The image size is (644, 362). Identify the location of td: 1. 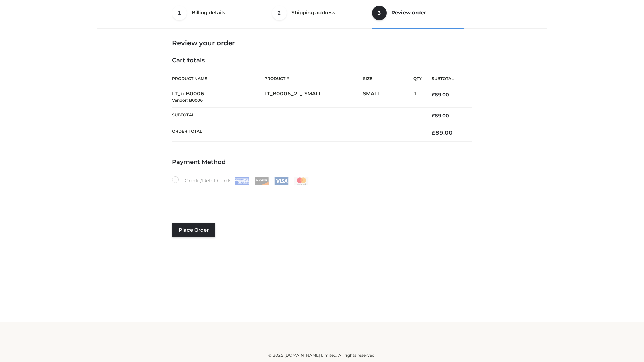
(417, 97).